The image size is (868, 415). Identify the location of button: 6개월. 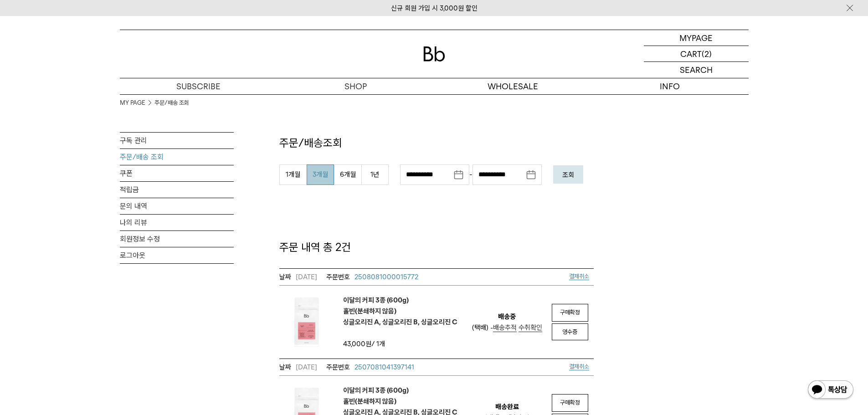
(348, 174).